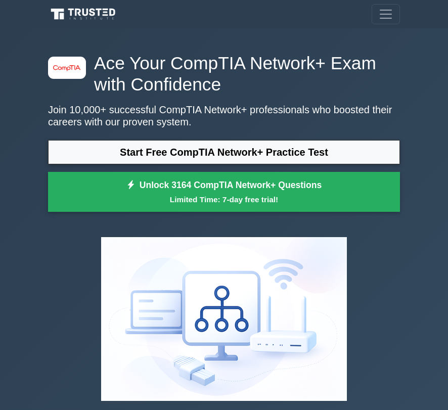 This screenshot has height=410, width=448. I want to click on h1: Ace Your CompTIA Network+ Exam with Confidence, so click(224, 74).